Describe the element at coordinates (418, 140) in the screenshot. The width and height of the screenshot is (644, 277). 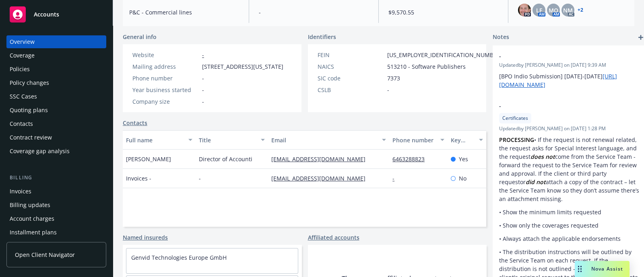
I see `button: Phone number` at that location.